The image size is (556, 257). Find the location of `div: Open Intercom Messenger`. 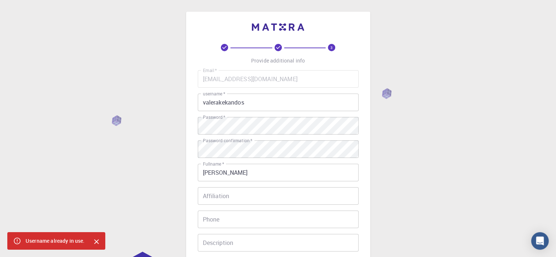

div: Open Intercom Messenger is located at coordinates (540, 241).